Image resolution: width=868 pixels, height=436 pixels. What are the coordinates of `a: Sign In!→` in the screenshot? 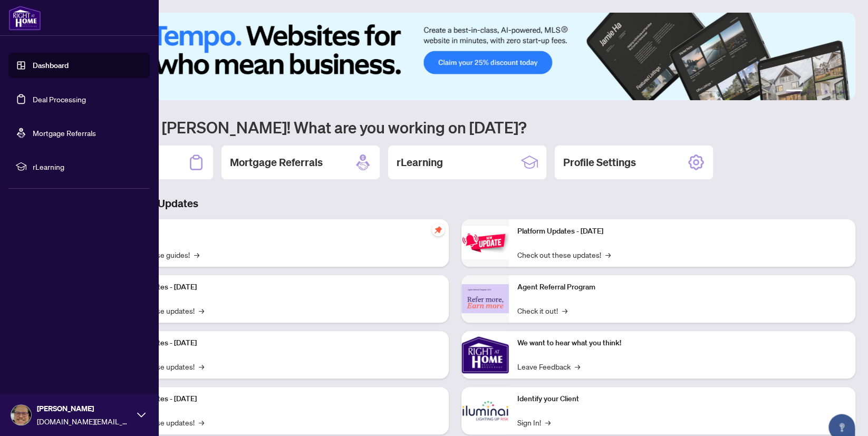 It's located at (533, 422).